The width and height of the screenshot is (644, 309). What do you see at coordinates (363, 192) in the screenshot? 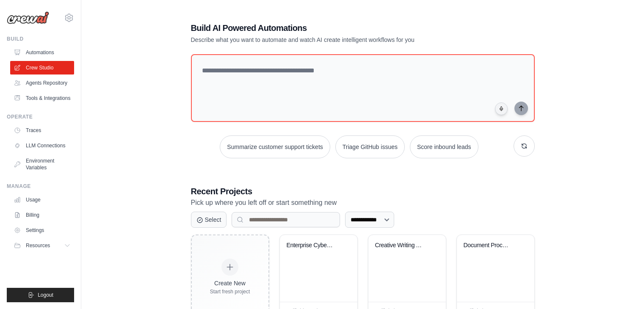
I see `h3: Recent Projects` at bounding box center [363, 192].